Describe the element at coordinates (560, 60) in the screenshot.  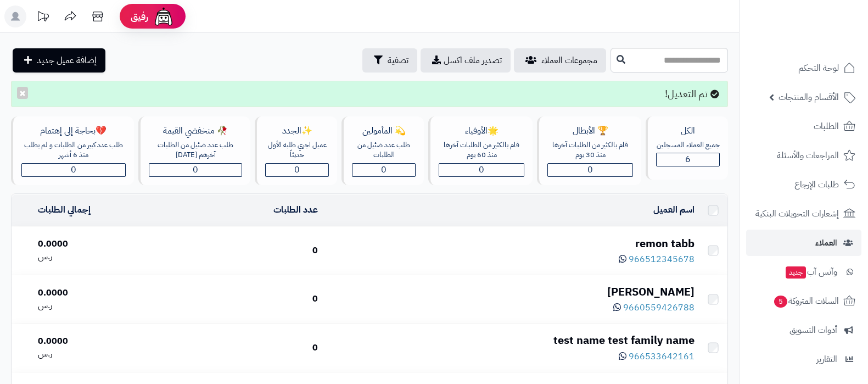
I see `a: مجموعات العملاء` at that location.